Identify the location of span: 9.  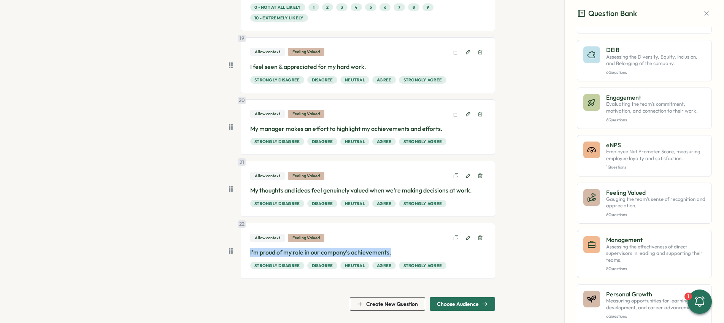
(428, 7).